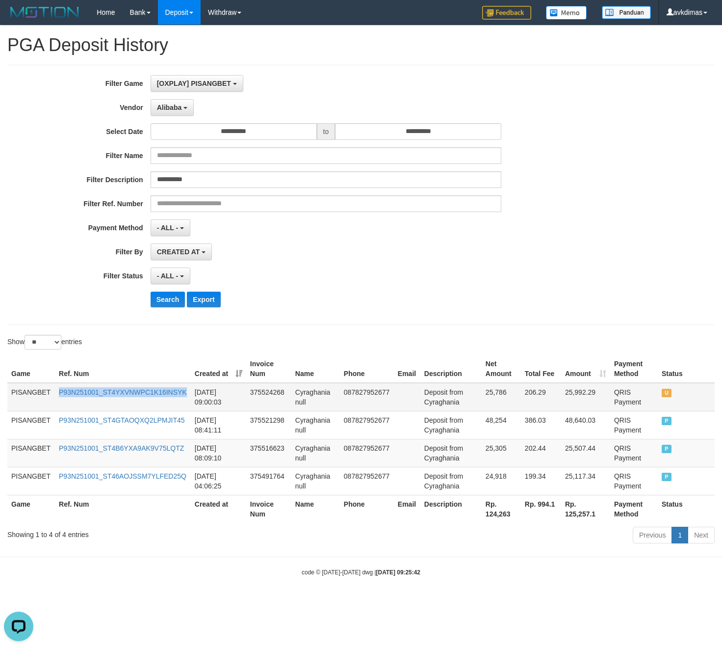 The height and width of the screenshot is (649, 722). What do you see at coordinates (43, 342) in the screenshot?
I see `select: Showentries` at bounding box center [43, 342].